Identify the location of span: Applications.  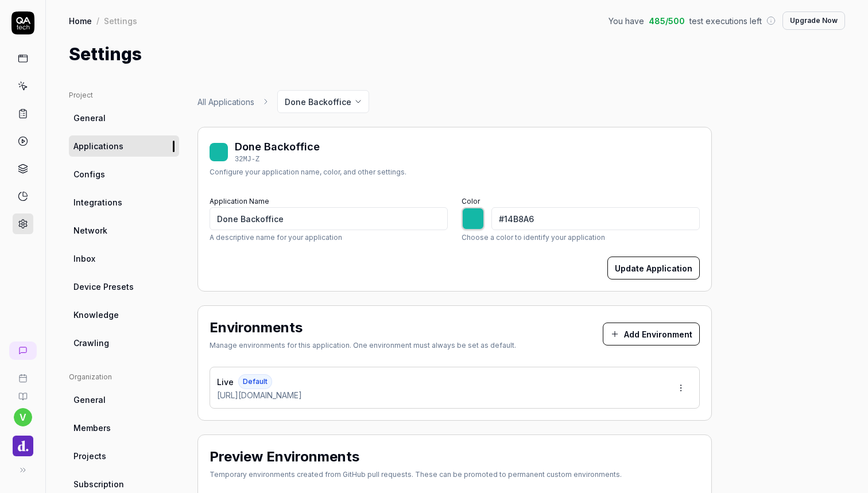
(98, 145).